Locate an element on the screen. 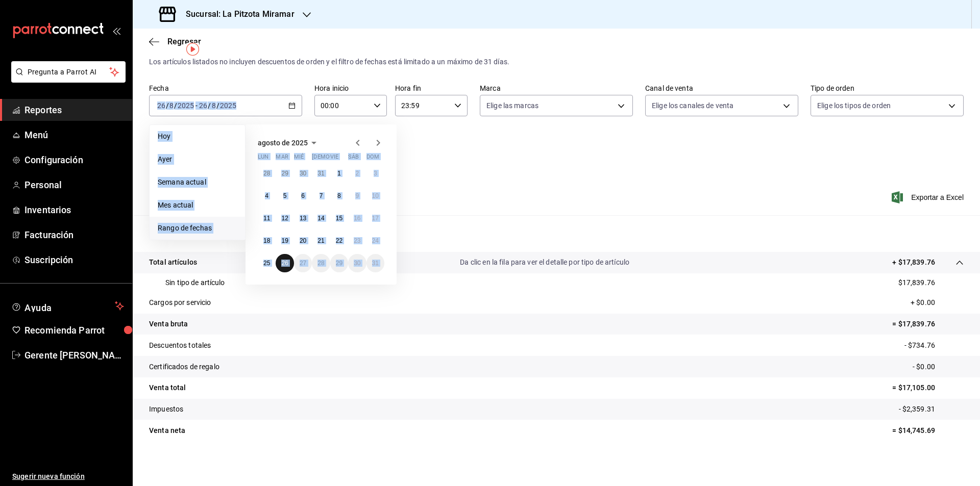 The width and height of the screenshot is (980, 486). span: Hoy is located at coordinates (197, 136).